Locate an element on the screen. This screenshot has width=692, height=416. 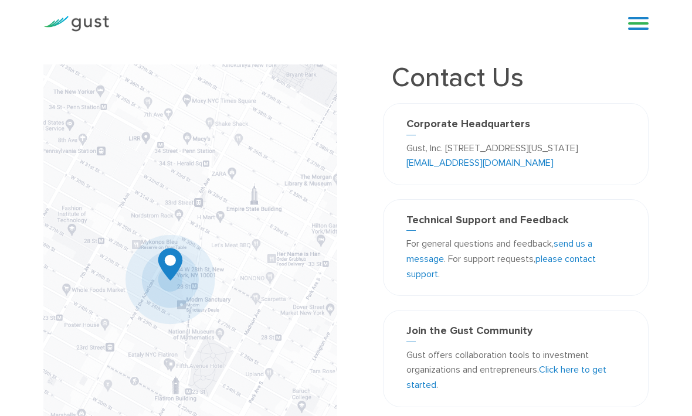
p: Gust offers collaboration tools to investment organizations and entrepreneurs. . is located at coordinates (515, 370).